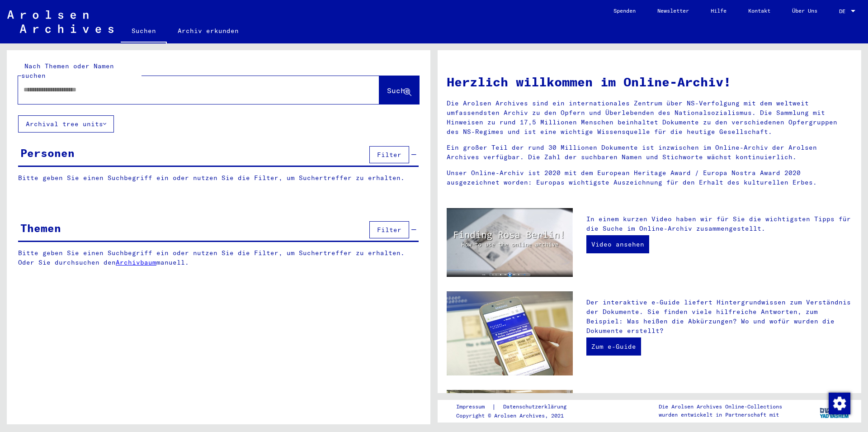  What do you see at coordinates (399, 90) in the screenshot?
I see `button: Suche` at bounding box center [399, 90].